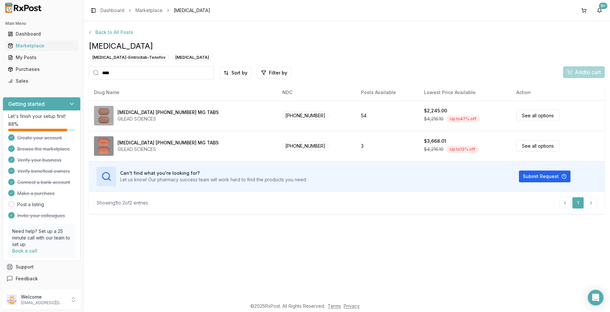 This screenshot has height=312, width=610. I want to click on p: Let's finish your setup first!, so click(41, 116).